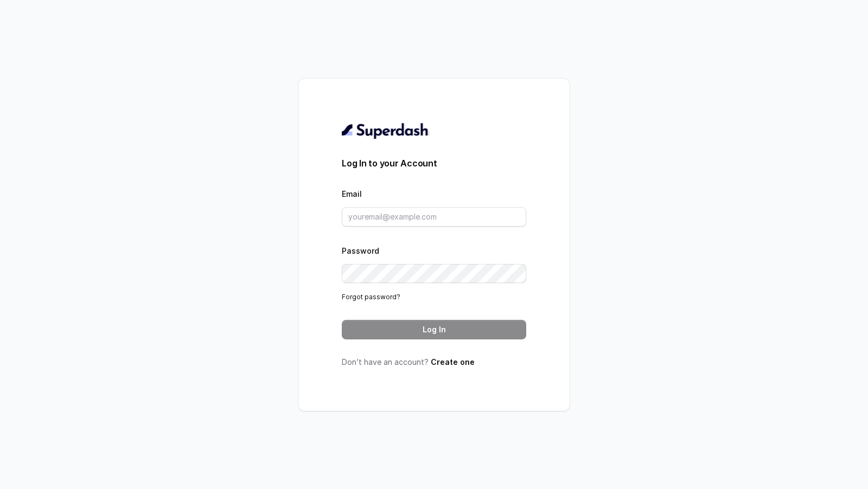  Describe the element at coordinates (371, 296) in the screenshot. I see `a: Forgot password?` at that location.